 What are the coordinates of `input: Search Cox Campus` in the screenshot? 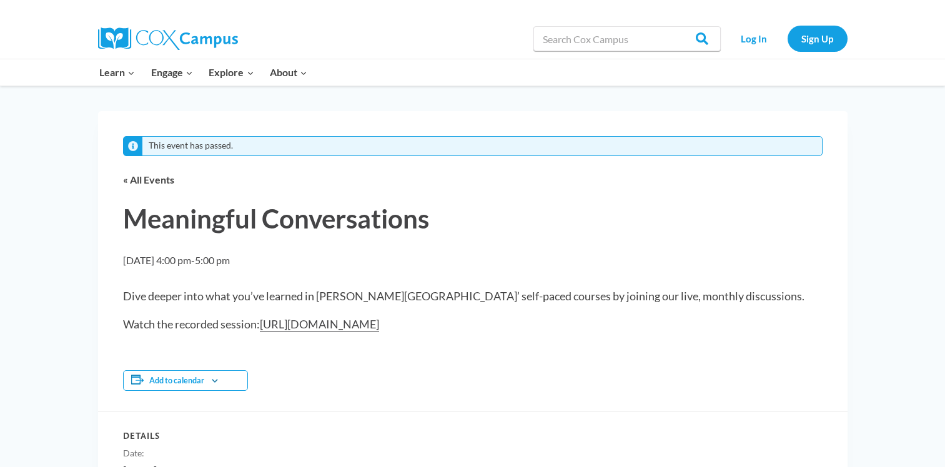 It's located at (627, 39).